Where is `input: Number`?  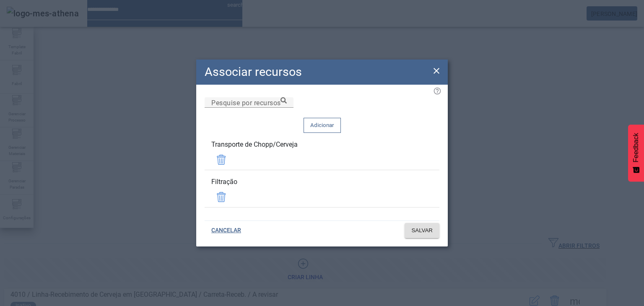
input: Number is located at coordinates (249, 103).